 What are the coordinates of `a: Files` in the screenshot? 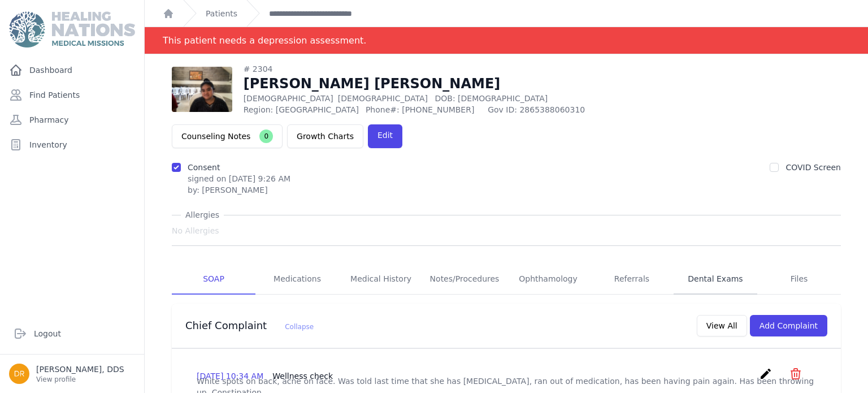 It's located at (799, 280).